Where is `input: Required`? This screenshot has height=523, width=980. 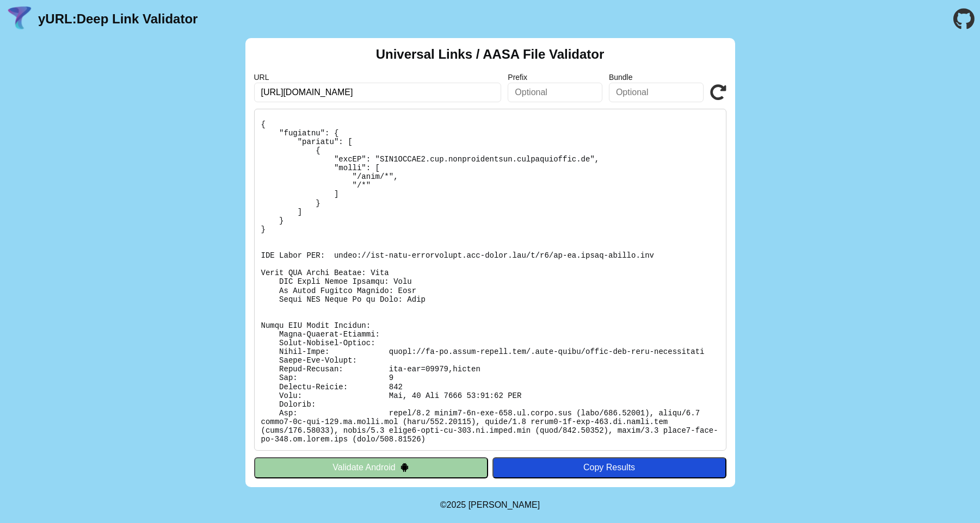
input: Required is located at coordinates (378, 93).